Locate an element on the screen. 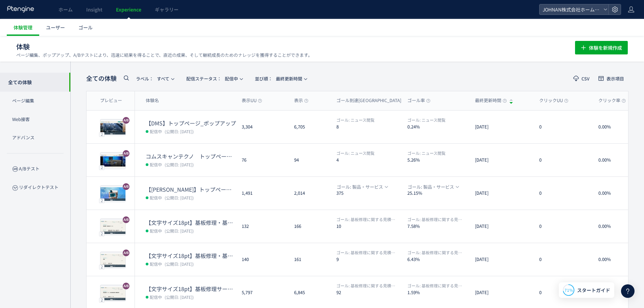 This screenshot has width=644, height=308. span: 体験管理 is located at coordinates (23, 27).